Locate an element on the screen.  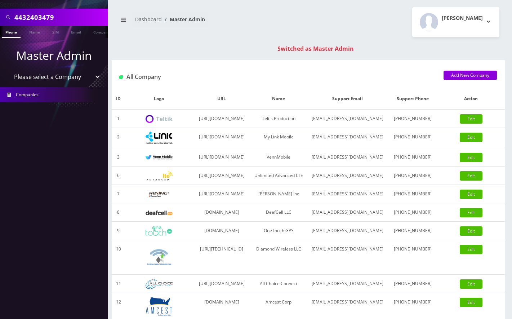
td: 2 is located at coordinates (119, 138).